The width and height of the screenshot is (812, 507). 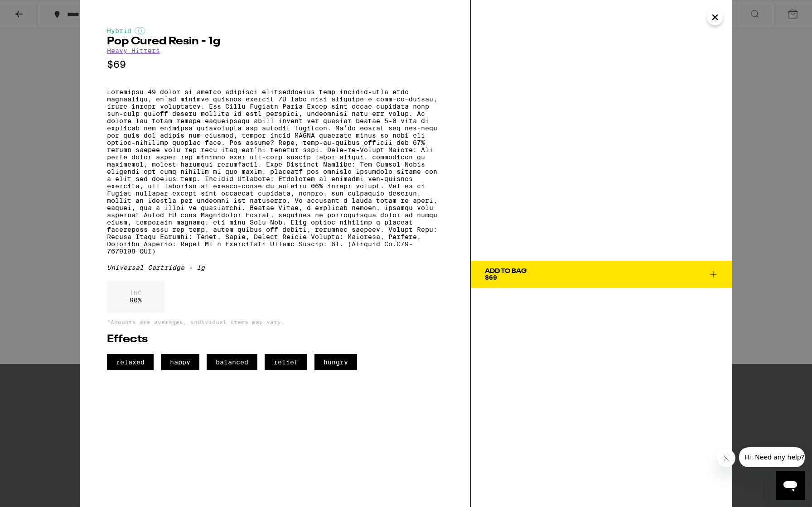 I want to click on button: Add To Bag$69, so click(x=602, y=275).